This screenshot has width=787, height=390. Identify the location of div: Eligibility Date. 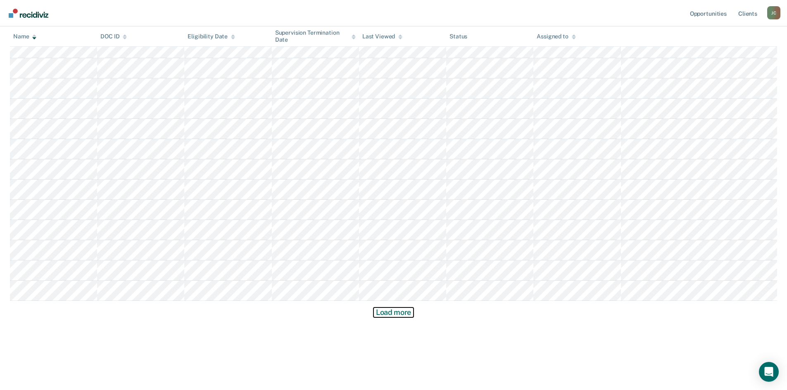
(211, 36).